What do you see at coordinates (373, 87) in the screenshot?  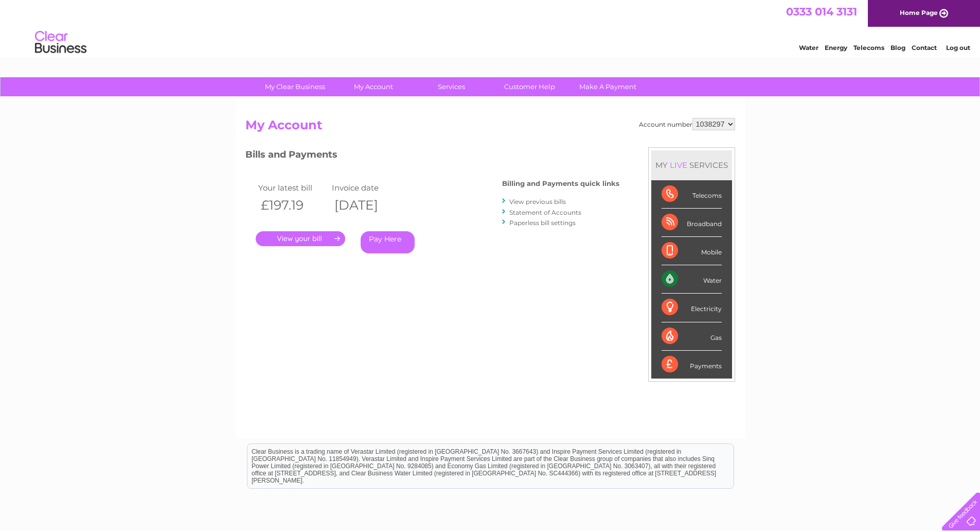 I see `a: My Account` at bounding box center [373, 87].